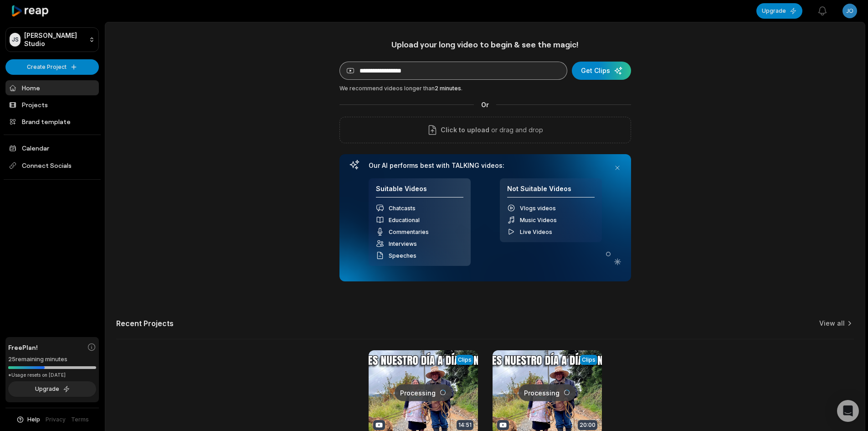 Image resolution: width=868 pixels, height=431 pixels. I want to click on a: Calendar, so click(52, 148).